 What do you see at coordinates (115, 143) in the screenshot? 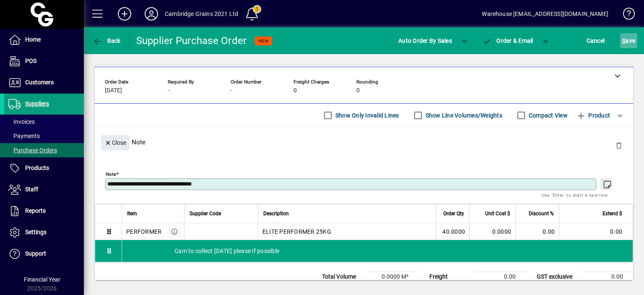
I see `button: Close` at bounding box center [115, 143].